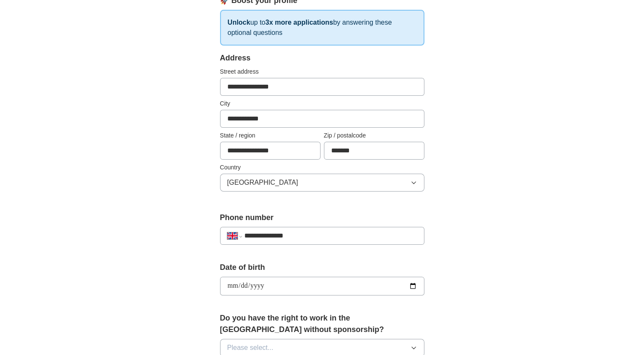 The image size is (644, 355). What do you see at coordinates (250, 348) in the screenshot?
I see `span: Please select...` at bounding box center [250, 348].